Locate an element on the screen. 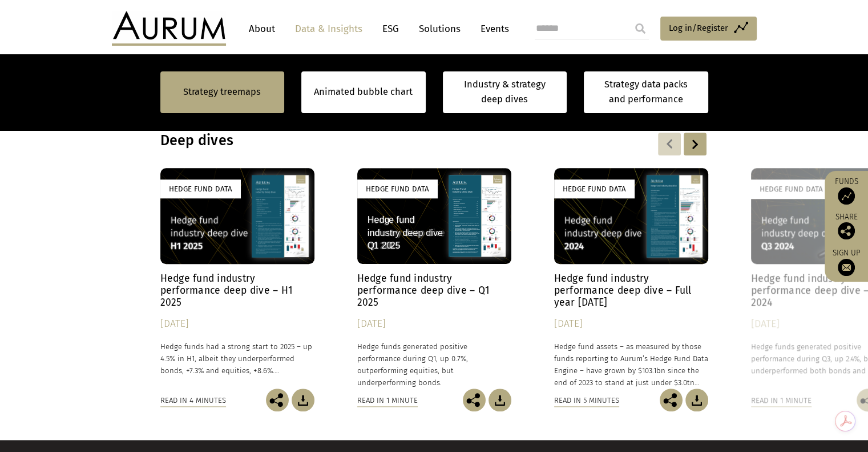  img: Access Funds is located at coordinates (846, 196).